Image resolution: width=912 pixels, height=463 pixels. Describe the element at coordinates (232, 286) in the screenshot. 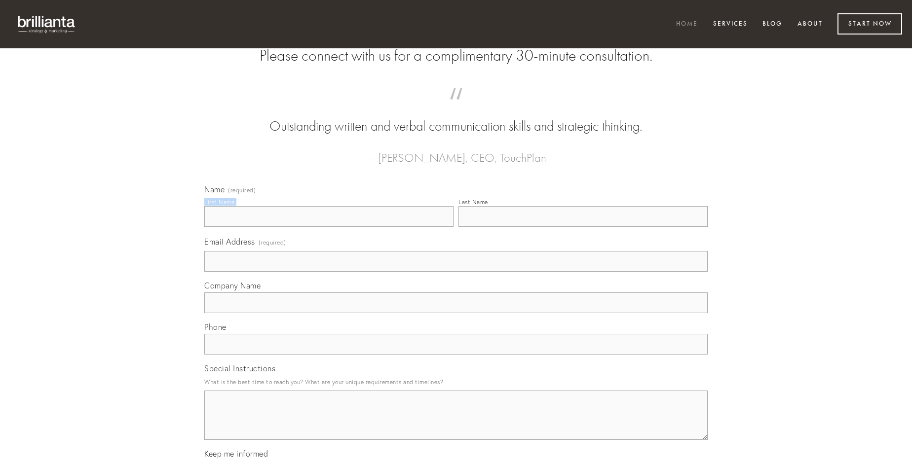

I see `span: Company Name` at that location.